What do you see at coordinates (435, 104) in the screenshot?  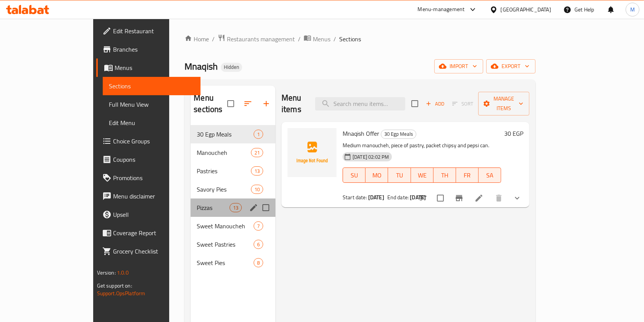 I see `span: Add item` at bounding box center [435, 104].